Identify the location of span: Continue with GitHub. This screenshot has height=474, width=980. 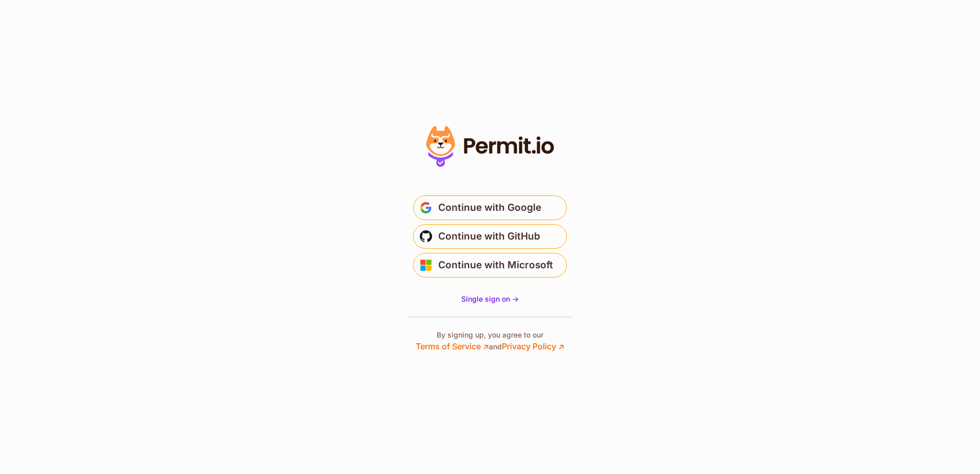
(489, 237).